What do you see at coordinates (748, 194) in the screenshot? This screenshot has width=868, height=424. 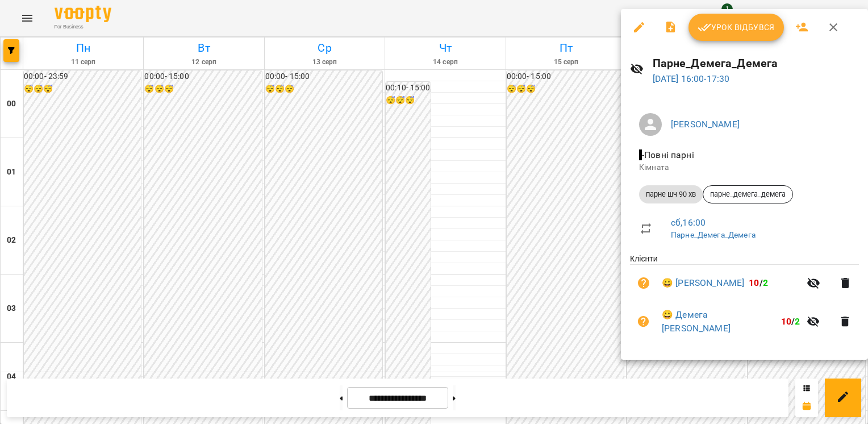 I see `div: парне_демега_демега` at bounding box center [748, 194].